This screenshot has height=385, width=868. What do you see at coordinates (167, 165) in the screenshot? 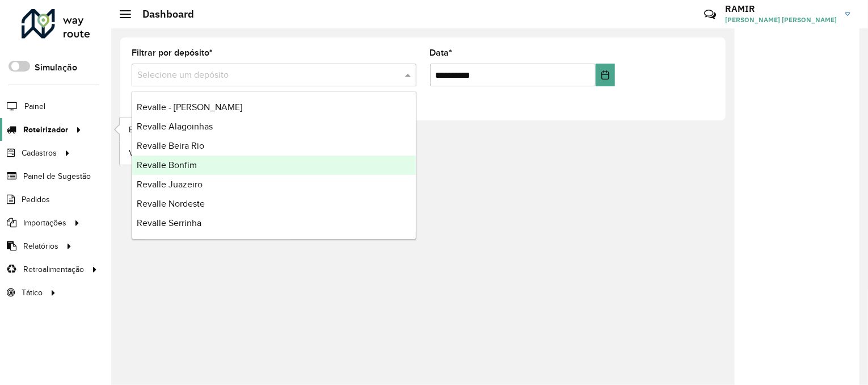
I see `span: Revalle Bonfim` at bounding box center [167, 165].